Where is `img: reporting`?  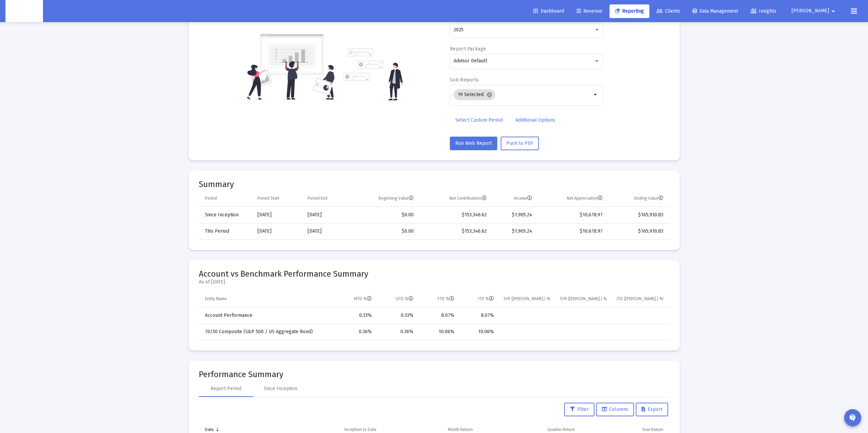 img: reporting is located at coordinates (292, 67).